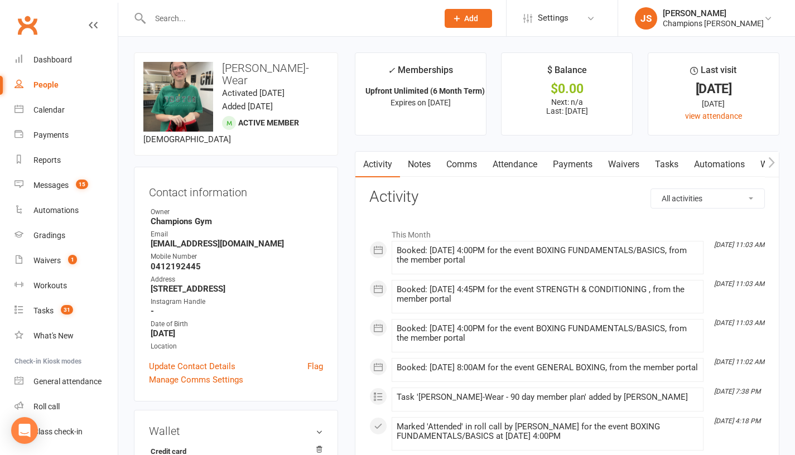 Image resolution: width=795 pixels, height=455 pixels. What do you see at coordinates (47, 160) in the screenshot?
I see `div: Reports` at bounding box center [47, 160].